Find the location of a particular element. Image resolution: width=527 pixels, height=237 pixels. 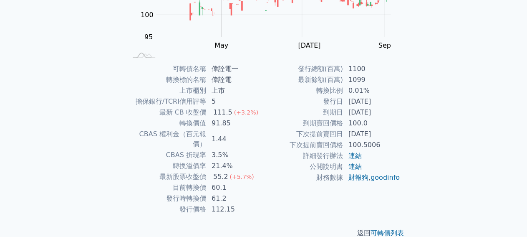

td: 最新股票收盤價 is located at coordinates (167, 177).